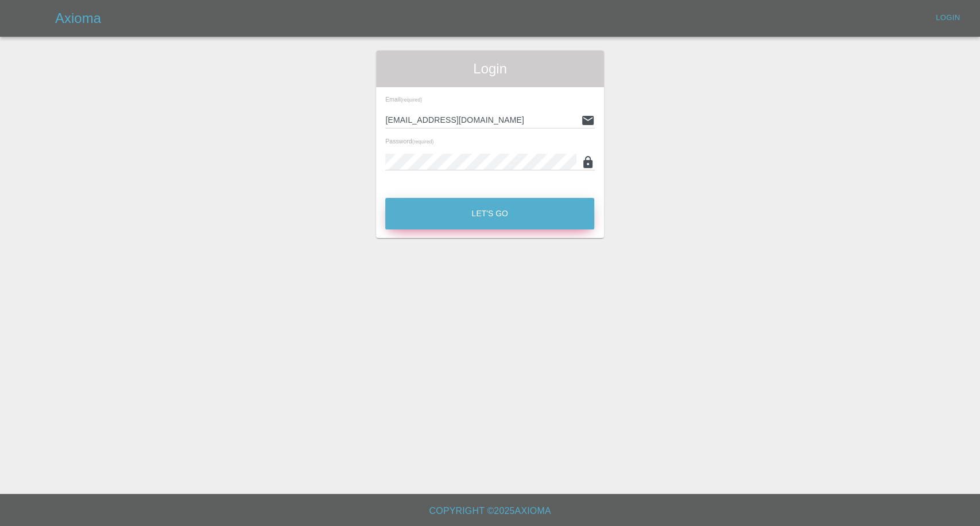 Image resolution: width=980 pixels, height=526 pixels. What do you see at coordinates (490, 213) in the screenshot?
I see `button: Let's Go` at bounding box center [490, 213].